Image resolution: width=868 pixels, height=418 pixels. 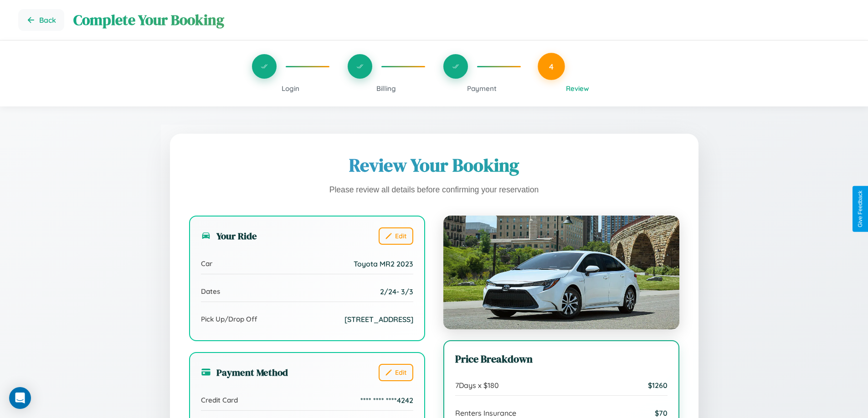 What do you see at coordinates (396, 292) in the screenshot?
I see `span: 2 / 24 - 3 / 3` at bounding box center [396, 292].